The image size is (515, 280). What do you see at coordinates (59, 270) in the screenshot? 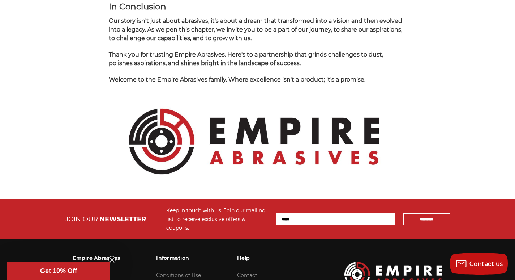
I see `div: Get 10% OffClose teaser` at bounding box center [59, 270].